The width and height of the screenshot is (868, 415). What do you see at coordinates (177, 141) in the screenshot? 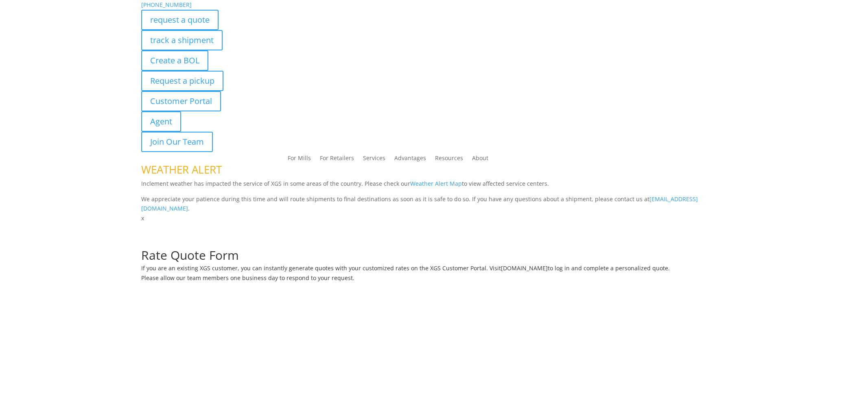
I see `a: Join Our Team` at bounding box center [177, 141].